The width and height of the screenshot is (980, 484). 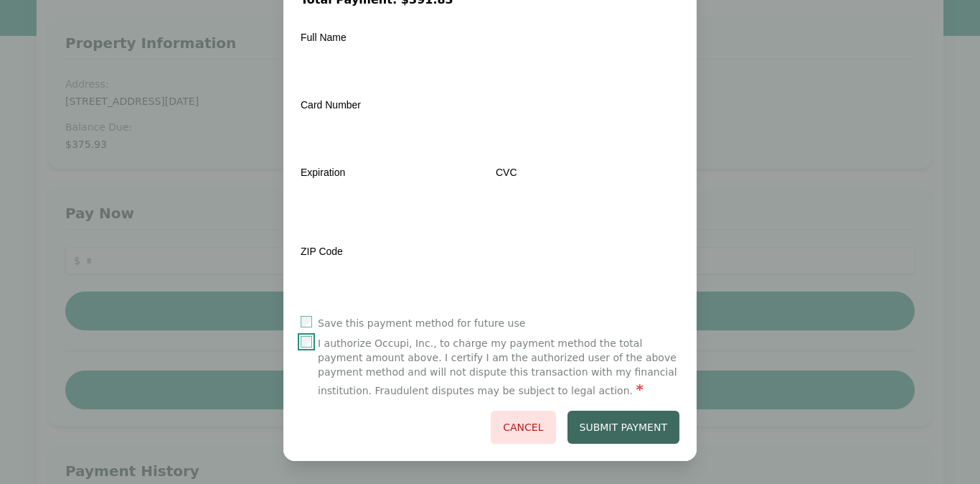 What do you see at coordinates (331, 105) in the screenshot?
I see `label: Card Number` at bounding box center [331, 105].